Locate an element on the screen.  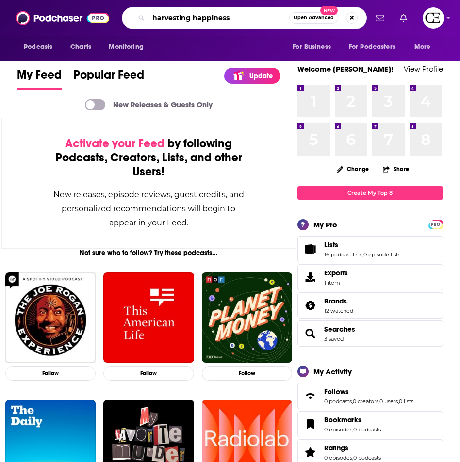
a: Update is located at coordinates (252, 76).